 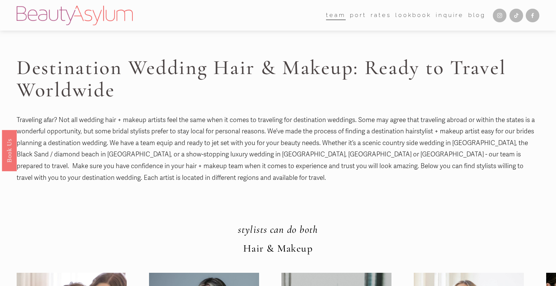 What do you see at coordinates (499, 16) in the screenshot?
I see `a: Instagram` at bounding box center [499, 16].